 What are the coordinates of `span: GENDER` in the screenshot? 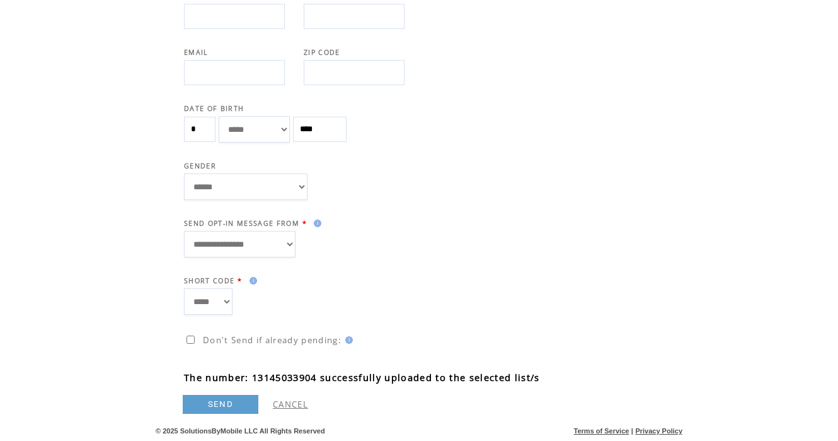 It's located at (200, 166).